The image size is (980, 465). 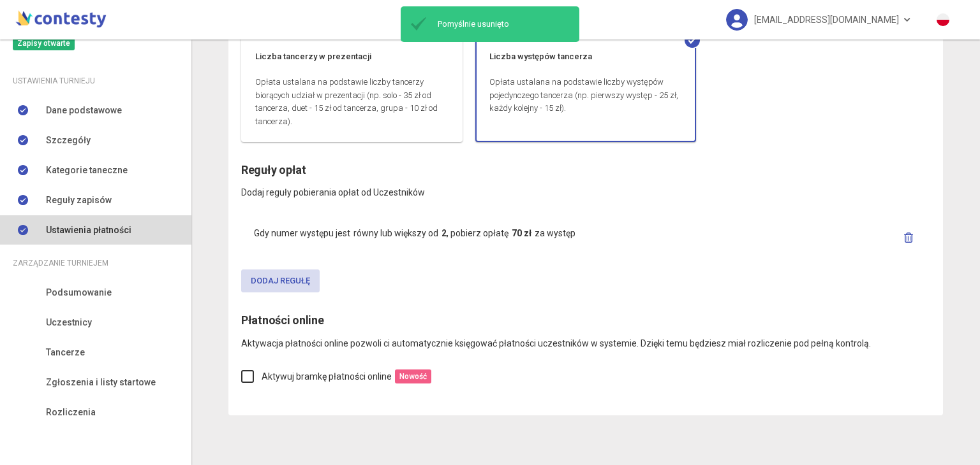 I want to click on span: Ustawienia płatności, so click(x=89, y=230).